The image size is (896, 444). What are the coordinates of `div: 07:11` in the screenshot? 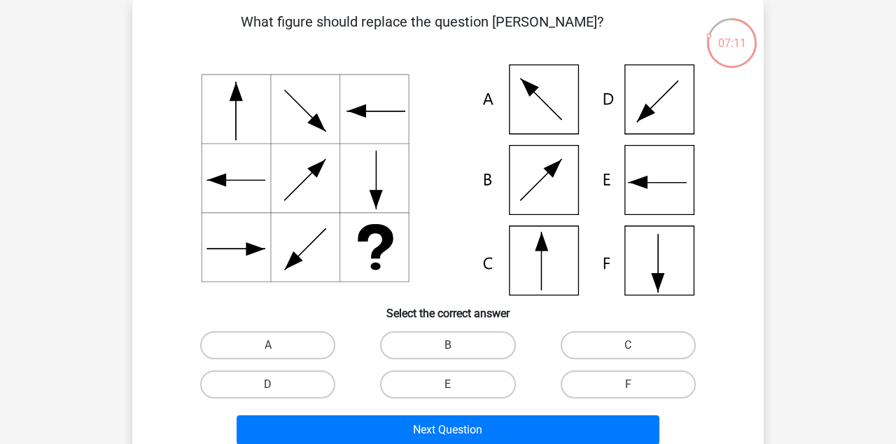 It's located at (732, 34).